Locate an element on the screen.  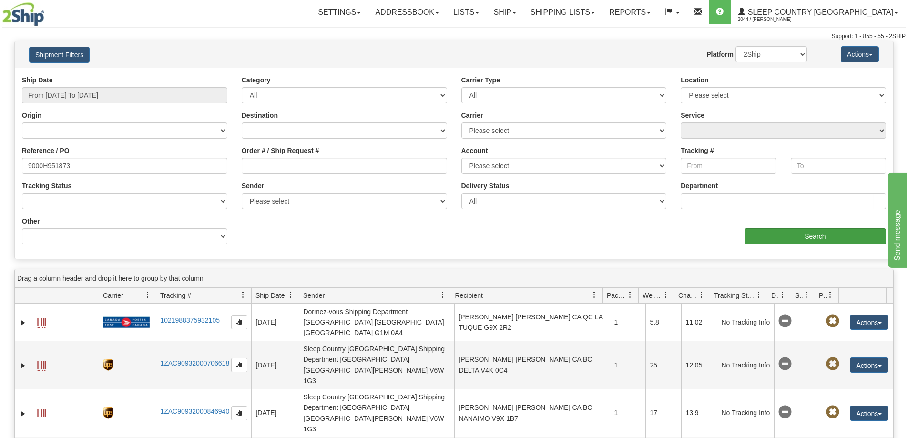
a: Sender filter column settings is located at coordinates (443, 295).